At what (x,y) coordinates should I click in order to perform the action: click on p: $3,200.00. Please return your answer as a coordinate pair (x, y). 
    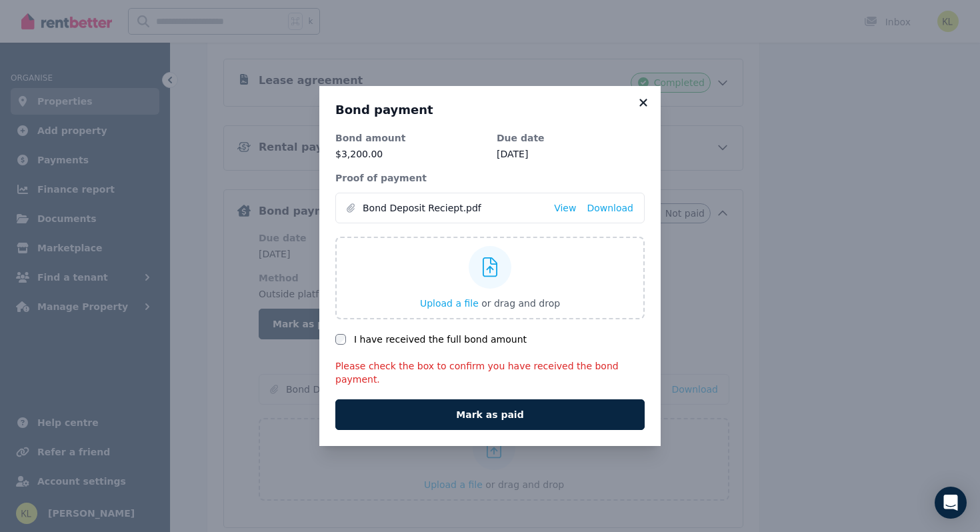
    Looking at the image, I should click on (409, 154).